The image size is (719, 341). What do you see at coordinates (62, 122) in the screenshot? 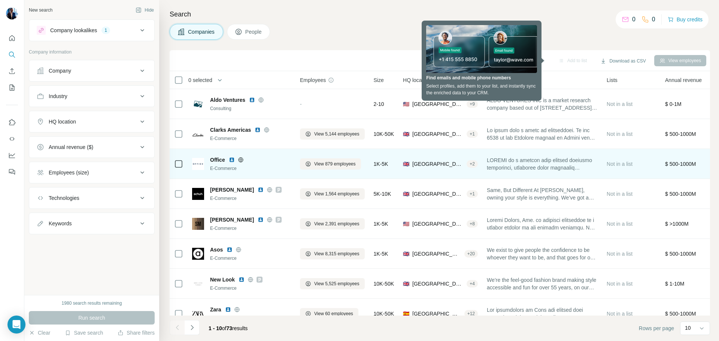
I see `div: HQ location` at bounding box center [62, 122].